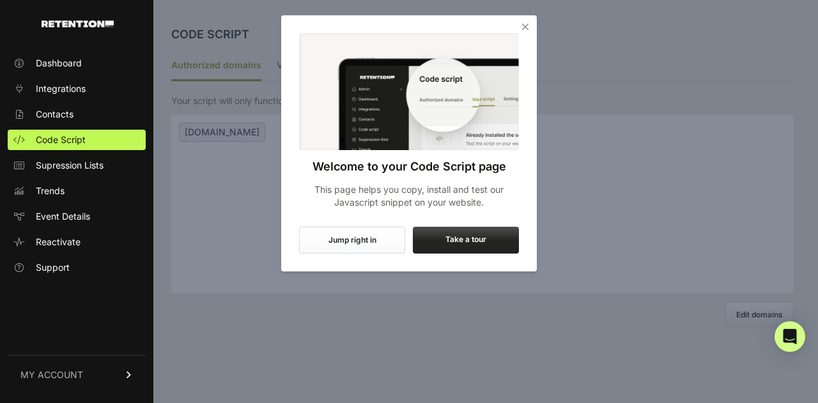  What do you see at coordinates (77, 191) in the screenshot?
I see `a: Trends` at bounding box center [77, 191].